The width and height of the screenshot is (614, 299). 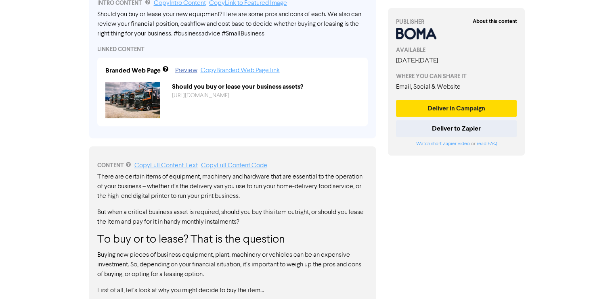 What do you see at coordinates (232, 24) in the screenshot?
I see `div: Should you buy or lease your new equipment? Here are some pros and cons of each. We also can revi...` at bounding box center [232, 24].